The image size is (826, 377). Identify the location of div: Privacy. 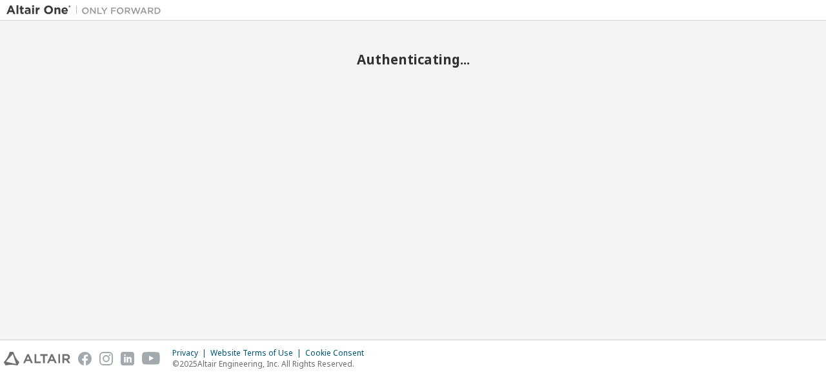
(191, 353).